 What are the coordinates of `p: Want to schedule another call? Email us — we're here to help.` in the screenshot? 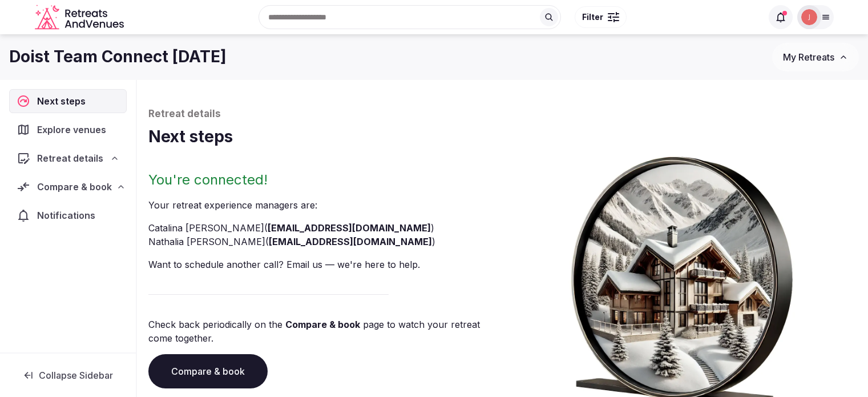 It's located at (323, 265).